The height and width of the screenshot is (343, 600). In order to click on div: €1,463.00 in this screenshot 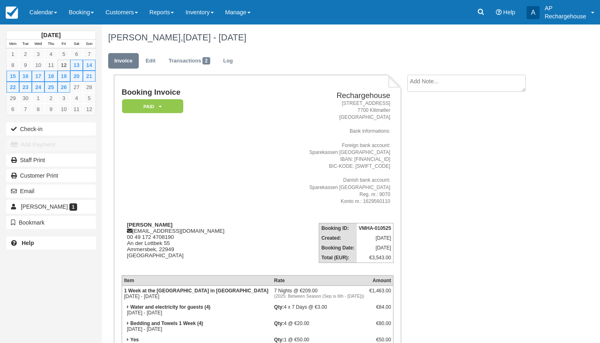, I will do `click(380, 294)`.